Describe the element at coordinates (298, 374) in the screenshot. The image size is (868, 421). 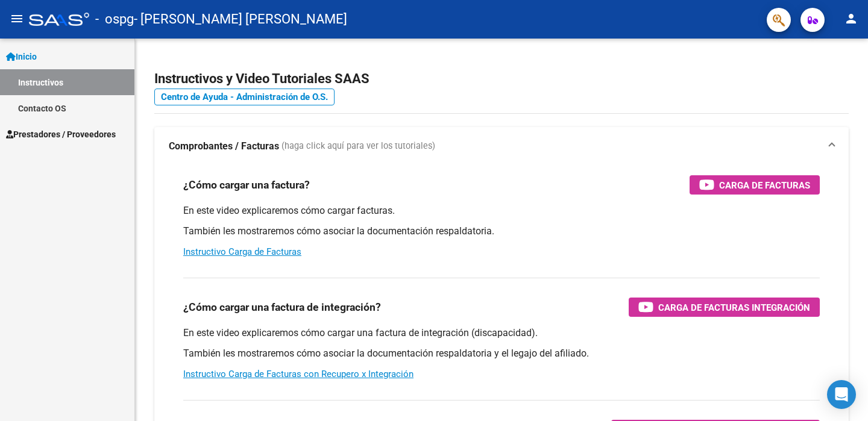
I see `a: Instructivo Carga de Facturas con Recupero x Integración` at that location.